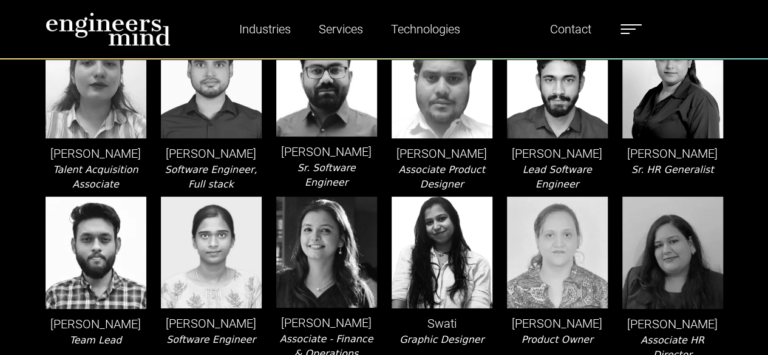  Describe the element at coordinates (441, 339) in the screenshot. I see `i: Graphic Designer` at that location.